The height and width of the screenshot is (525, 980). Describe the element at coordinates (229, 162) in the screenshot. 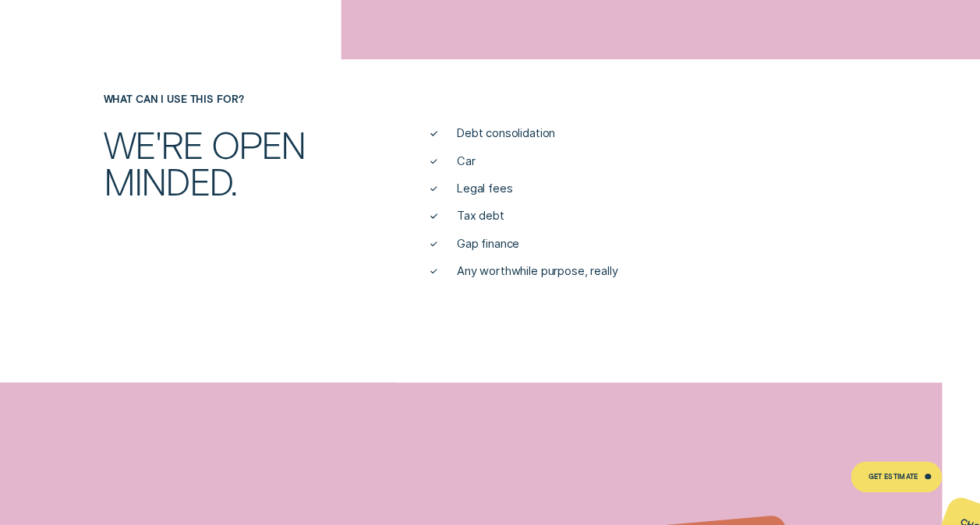

I see `div: We're open minded.` at that location.